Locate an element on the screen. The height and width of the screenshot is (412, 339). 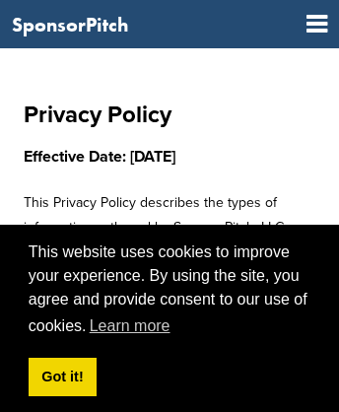
a: SponsorPitch is located at coordinates (70, 25).